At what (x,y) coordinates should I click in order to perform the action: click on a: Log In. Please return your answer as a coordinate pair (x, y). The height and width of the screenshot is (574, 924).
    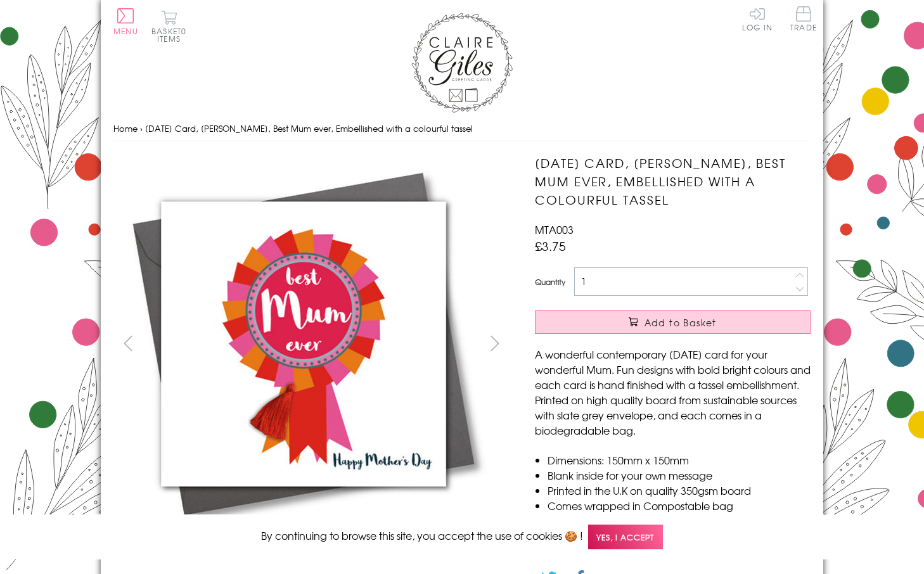
    Looking at the image, I should click on (757, 18).